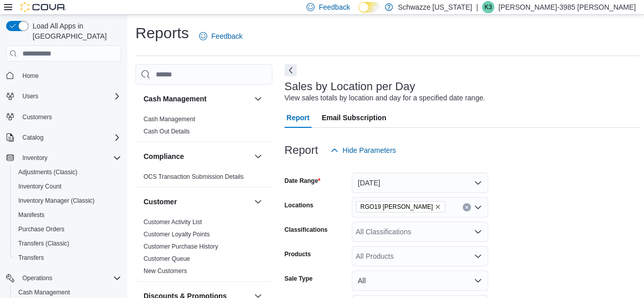  I want to click on button: Hide Parameters, so click(363, 150).